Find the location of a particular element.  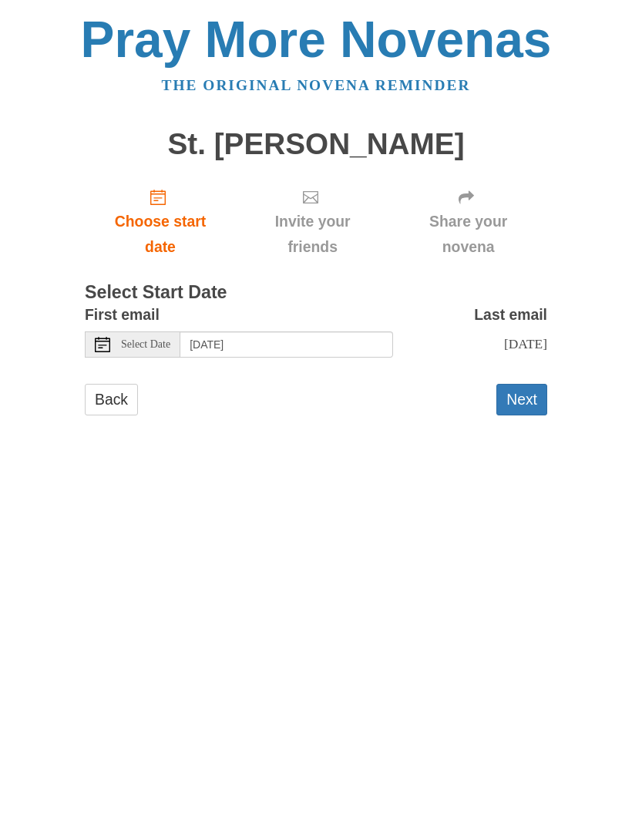

label: First email is located at coordinates (122, 315).